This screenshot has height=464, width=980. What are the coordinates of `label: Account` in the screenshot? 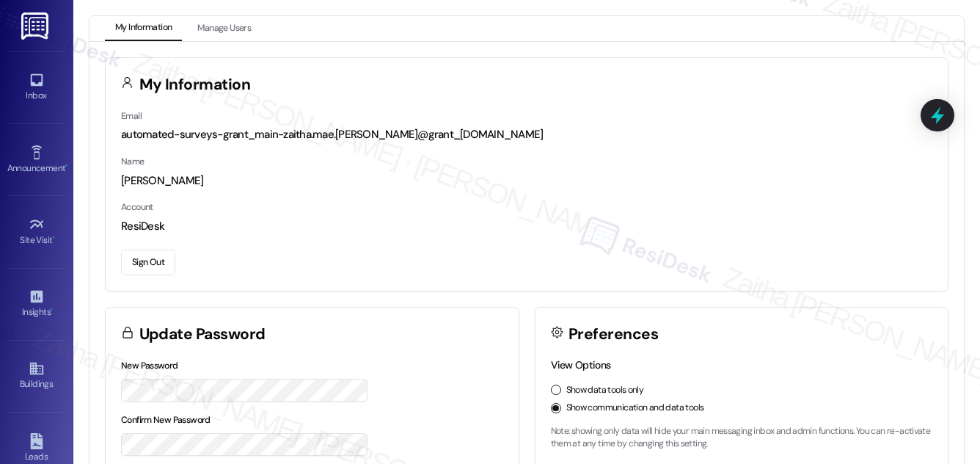 It's located at (137, 207).